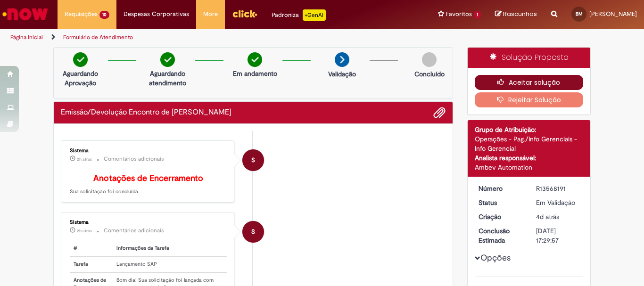 Image resolution: width=644 pixels, height=286 pixels. I want to click on img: img-circle-grey.png, so click(429, 59).